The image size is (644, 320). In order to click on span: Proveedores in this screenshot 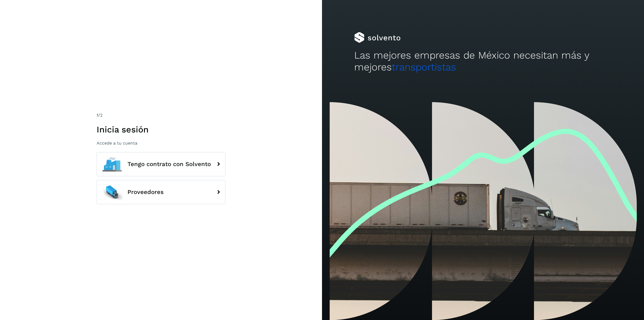, I will do `click(146, 192)`.